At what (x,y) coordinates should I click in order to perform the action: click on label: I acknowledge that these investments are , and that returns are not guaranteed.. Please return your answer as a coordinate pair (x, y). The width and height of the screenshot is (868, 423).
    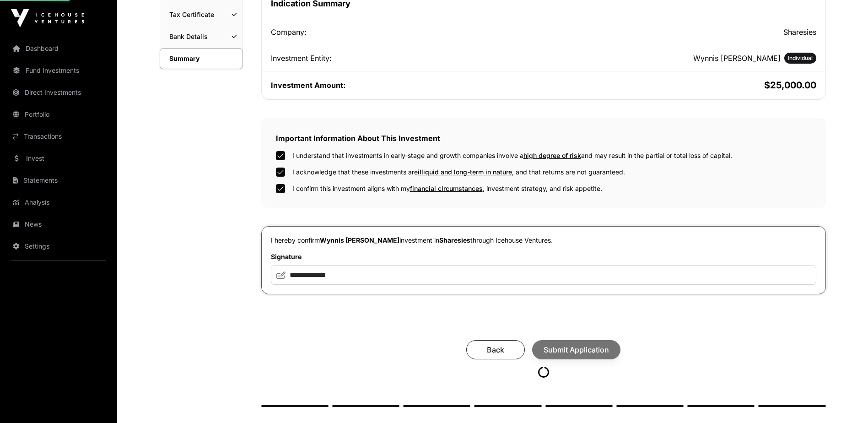
    Looking at the image, I should click on (458, 172).